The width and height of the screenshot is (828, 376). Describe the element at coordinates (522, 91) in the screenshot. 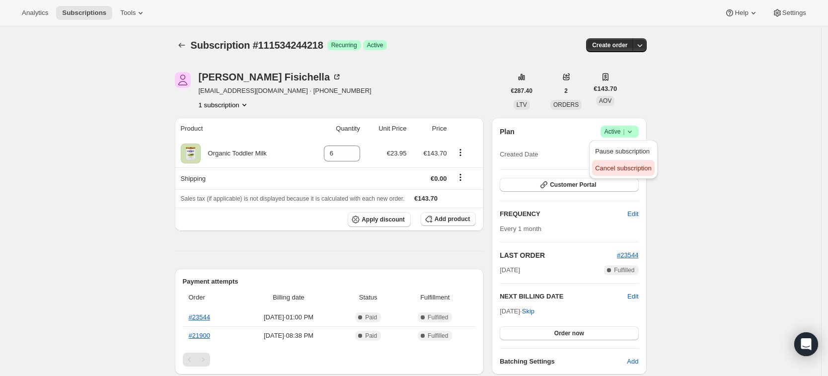

I see `span: €287.40` at that location.